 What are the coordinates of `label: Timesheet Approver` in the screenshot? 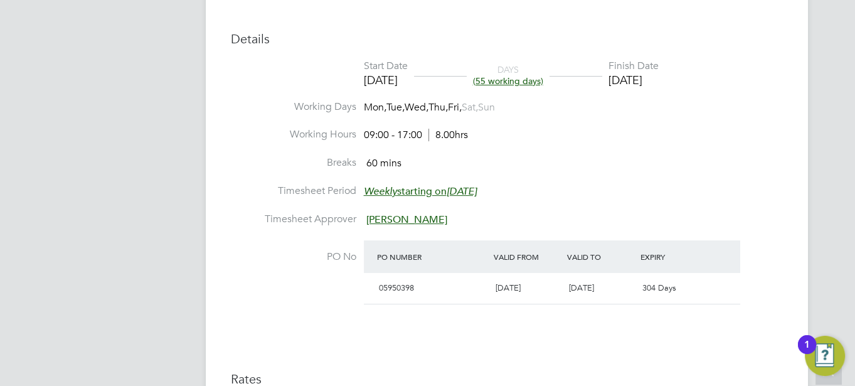 It's located at (293, 219).